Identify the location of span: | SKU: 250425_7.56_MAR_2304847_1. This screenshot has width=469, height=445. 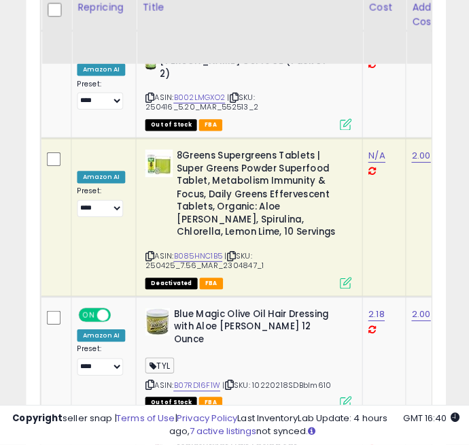
(203, 263).